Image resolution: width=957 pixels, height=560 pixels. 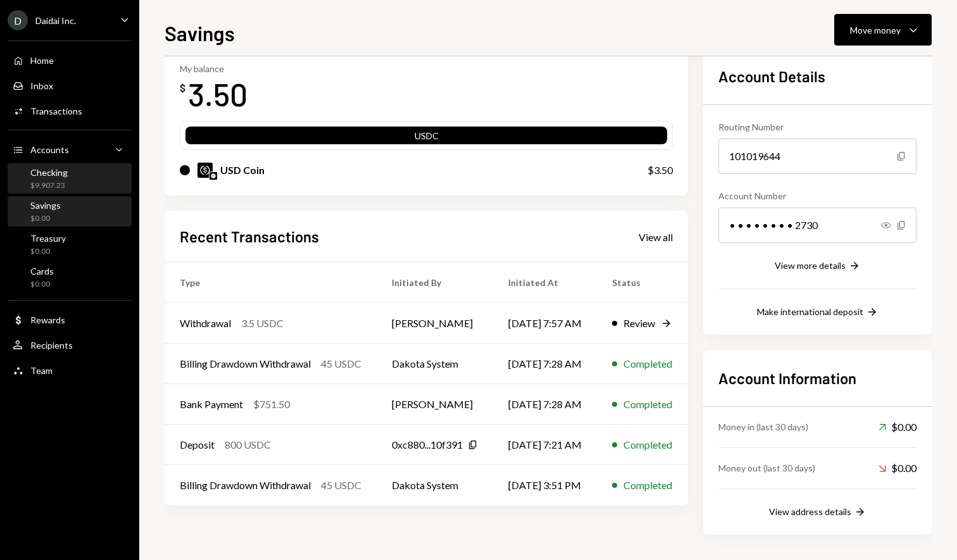 I want to click on div: D, so click(x=18, y=20).